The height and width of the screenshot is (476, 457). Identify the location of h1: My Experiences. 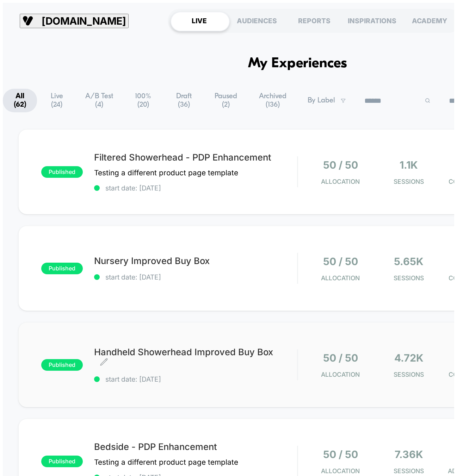
(297, 64).